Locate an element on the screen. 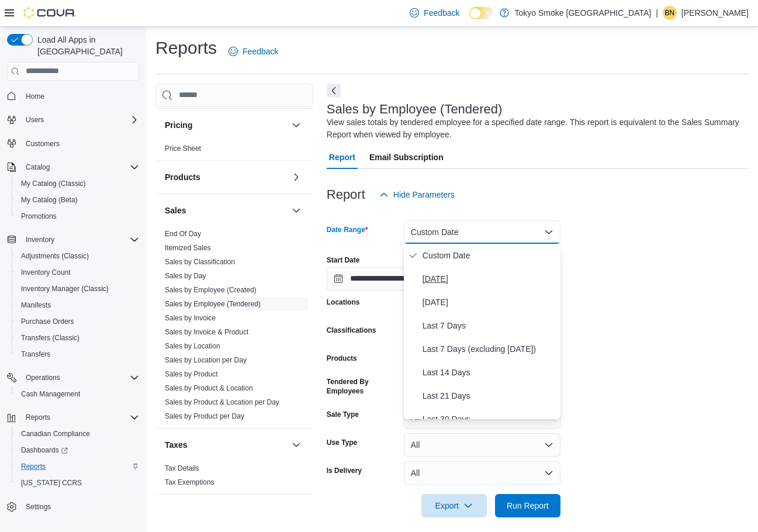 Image resolution: width=758 pixels, height=532 pixels. a: Cash Management is located at coordinates (50, 394).